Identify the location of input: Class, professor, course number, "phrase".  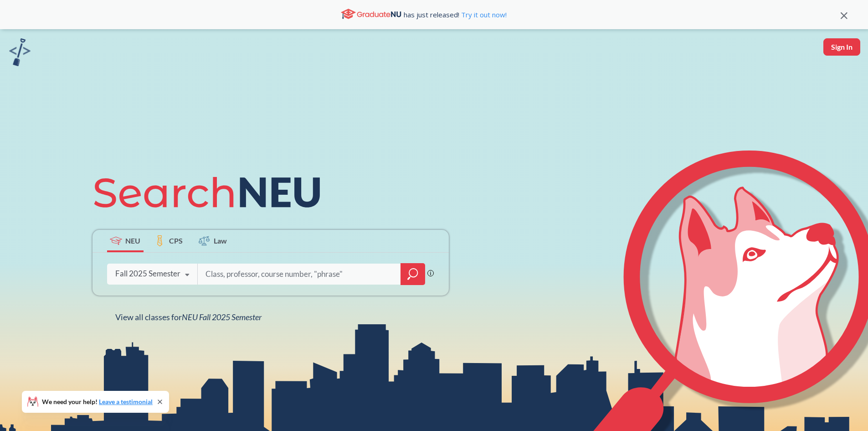
(299, 274).